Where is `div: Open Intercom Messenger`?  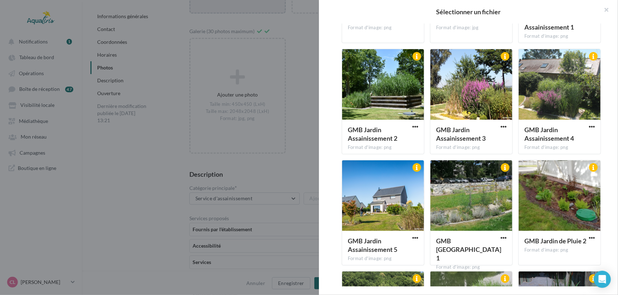
div: Open Intercom Messenger is located at coordinates (603, 279).